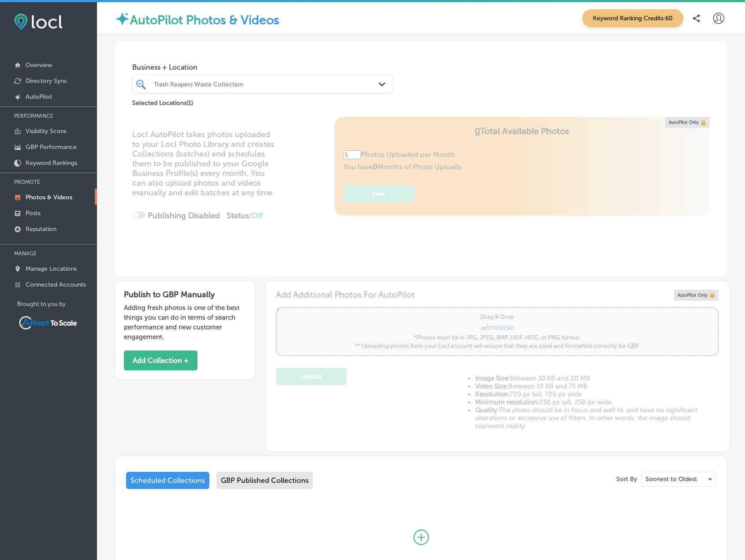 Image resolution: width=745 pixels, height=560 pixels. Describe the element at coordinates (39, 96) in the screenshot. I see `p: AutoPilot` at that location.